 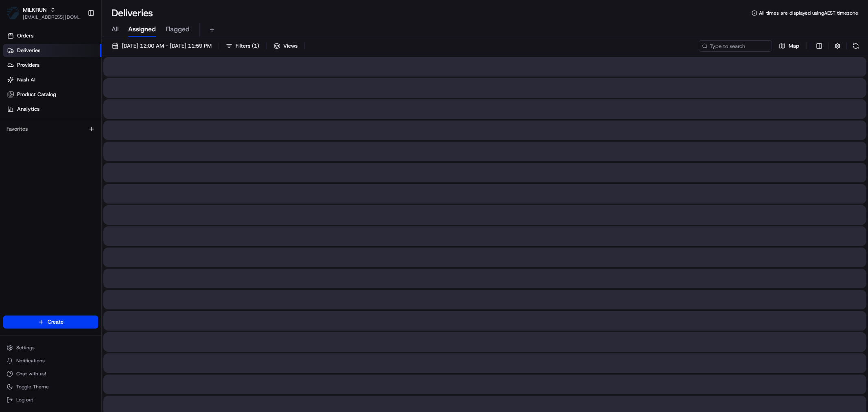 What do you see at coordinates (32, 387) in the screenshot?
I see `span: Toggle Theme` at bounding box center [32, 387].